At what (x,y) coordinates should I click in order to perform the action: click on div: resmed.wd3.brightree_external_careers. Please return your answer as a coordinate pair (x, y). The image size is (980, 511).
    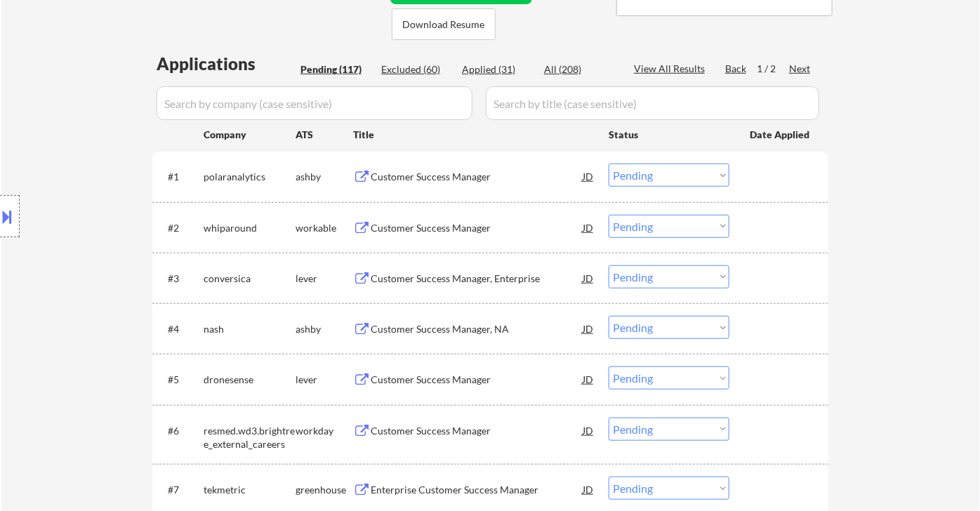
    Looking at the image, I should click on (250, 438).